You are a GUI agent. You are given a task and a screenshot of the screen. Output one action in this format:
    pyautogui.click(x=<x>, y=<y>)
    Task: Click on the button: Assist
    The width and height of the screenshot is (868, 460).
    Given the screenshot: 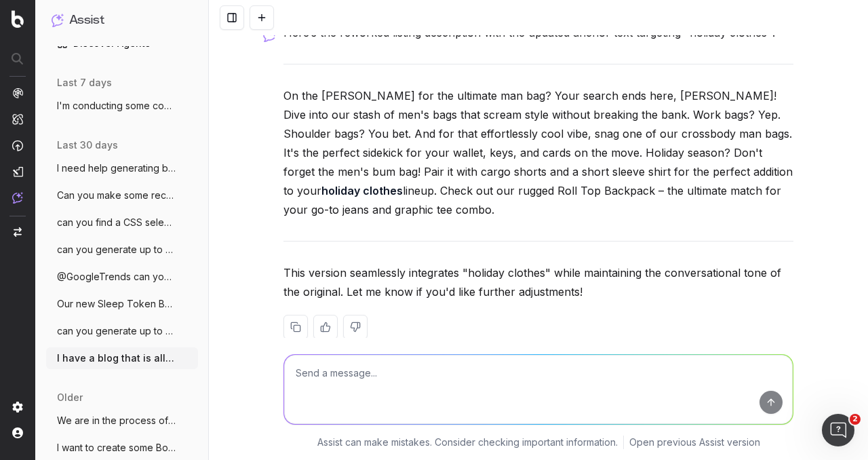 What is the action you would take?
    pyautogui.click(x=122, y=20)
    